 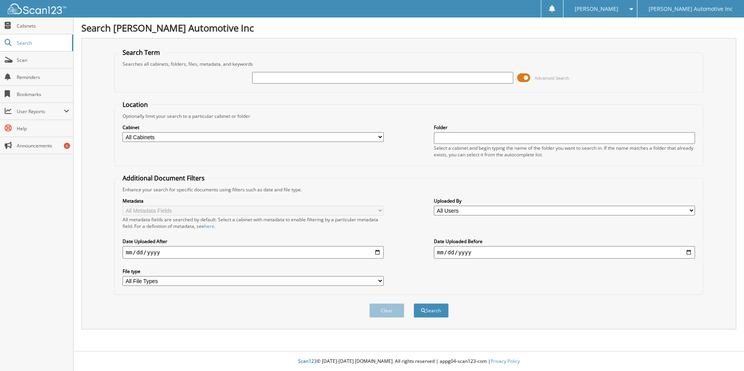 What do you see at coordinates (253, 127) in the screenshot?
I see `label: Cabinet` at bounding box center [253, 127].